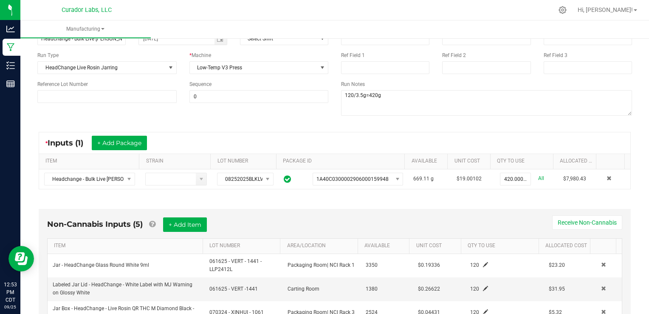 The height and width of the screenshot is (314, 649). Describe the element at coordinates (48, 55) in the screenshot. I see `span: Run Type` at that location.